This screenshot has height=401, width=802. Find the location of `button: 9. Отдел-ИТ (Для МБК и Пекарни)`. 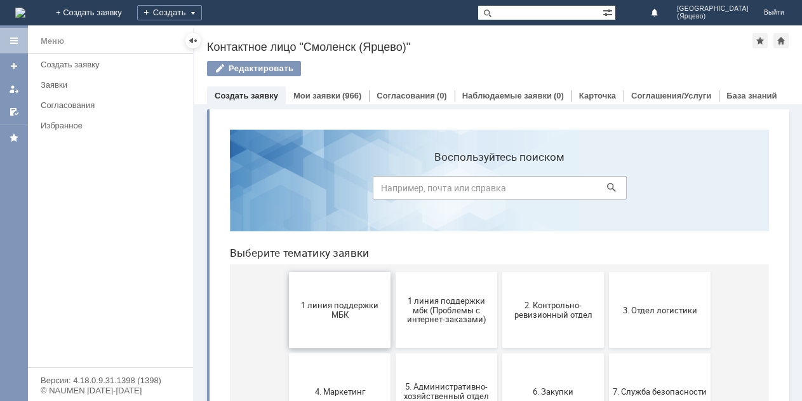

button: 9. Отдел-ИТ (Для МБК и Пекарни) is located at coordinates (227, 353).